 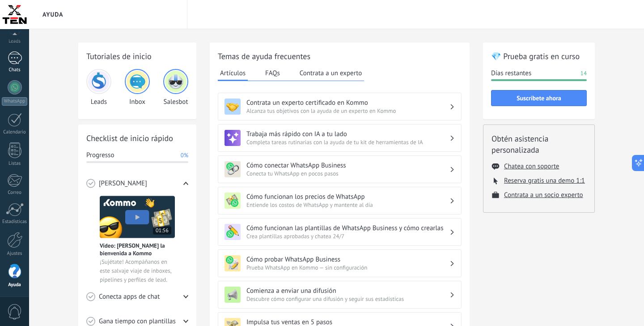 I want to click on div: Inbox, so click(x=137, y=87).